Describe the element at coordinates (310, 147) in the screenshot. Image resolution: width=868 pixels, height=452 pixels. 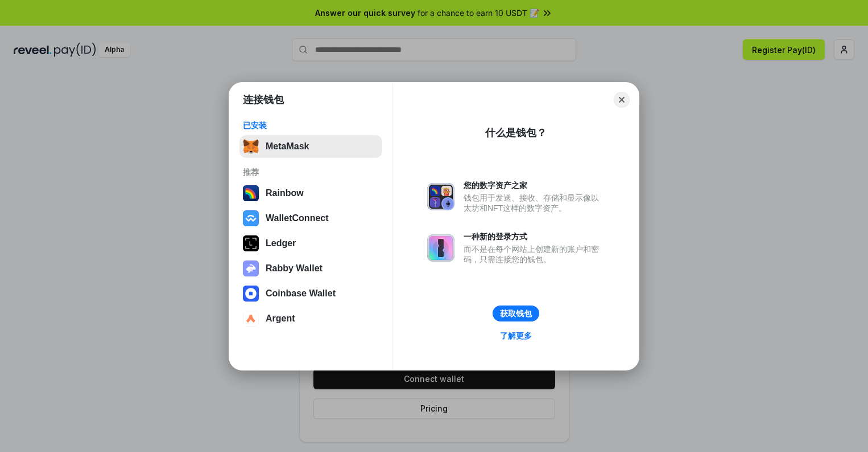
I see `button: MetaMask` at that location.